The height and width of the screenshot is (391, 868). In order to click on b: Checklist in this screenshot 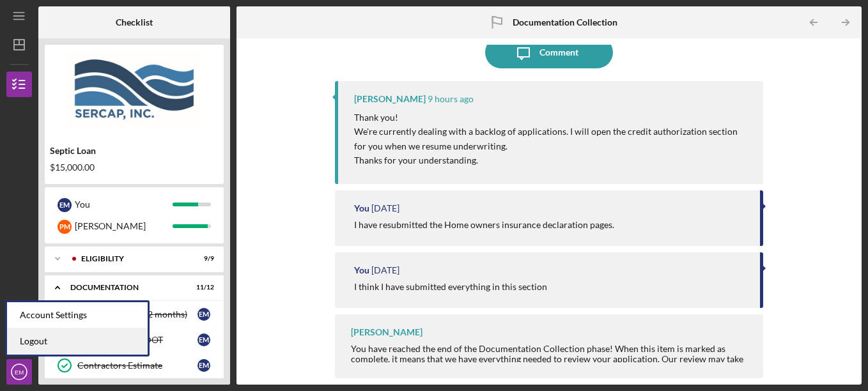, I will do `click(135, 22)`.